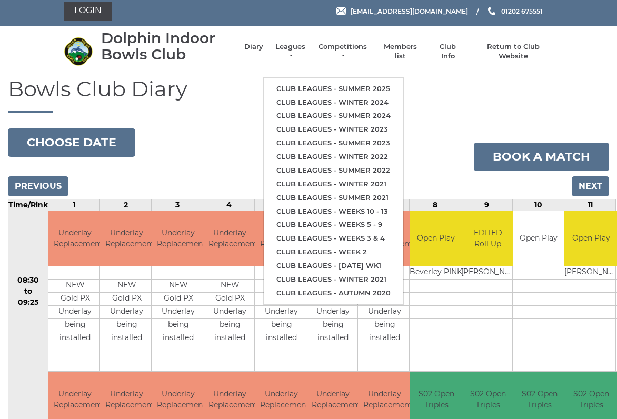 The image size is (617, 419). What do you see at coordinates (590, 205) in the screenshot?
I see `td: 11` at bounding box center [590, 205].